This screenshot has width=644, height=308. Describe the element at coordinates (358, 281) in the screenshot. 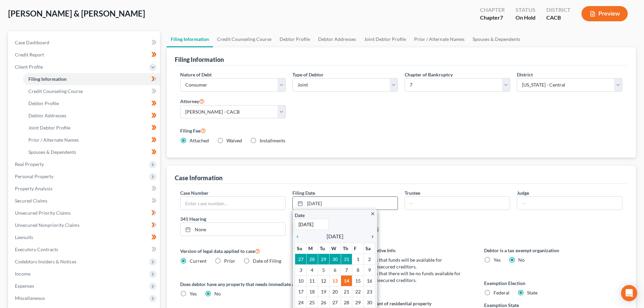

I see `td: 15` at that location.